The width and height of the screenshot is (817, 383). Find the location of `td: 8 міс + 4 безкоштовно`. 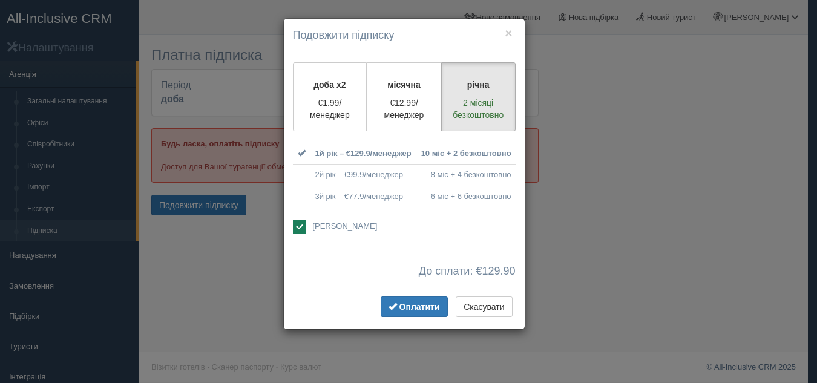

td: 8 міс + 4 безкоштовно is located at coordinates (466, 175).